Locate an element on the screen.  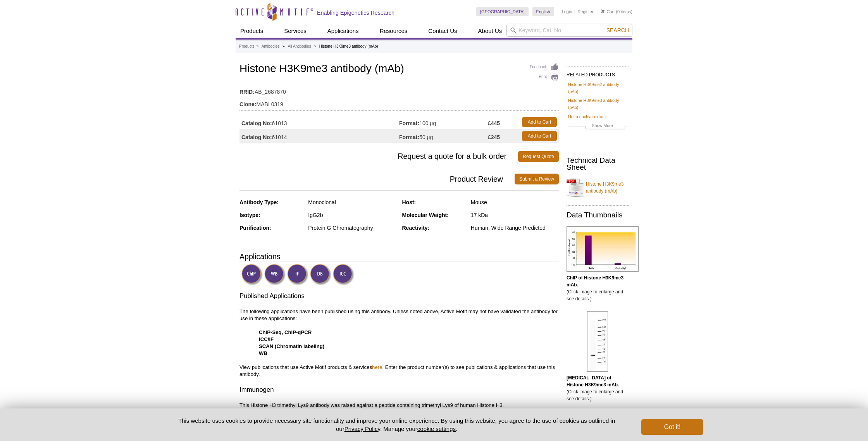
a: Histone H3K9me2 antibody (pAb) is located at coordinates (597, 88).